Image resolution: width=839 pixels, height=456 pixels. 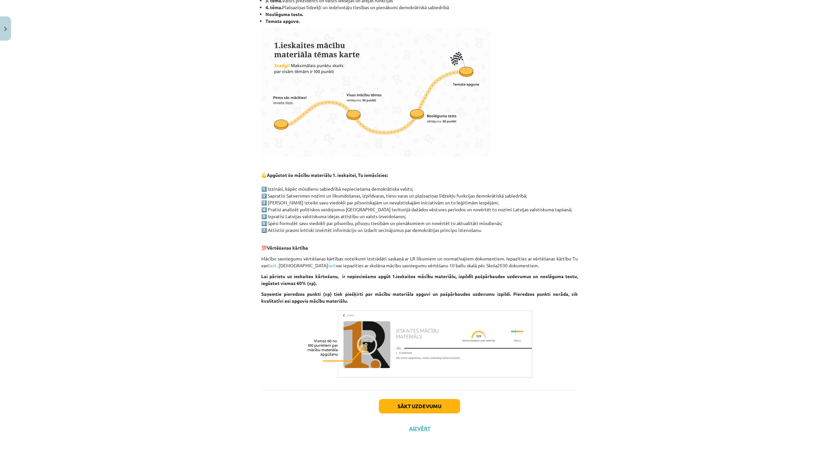 I want to click on li: Plašsaziņas līdzekļi un iedzīvotāju tiesības un pienākumi demokrātiskā sabiedrībā, so click(x=421, y=7).